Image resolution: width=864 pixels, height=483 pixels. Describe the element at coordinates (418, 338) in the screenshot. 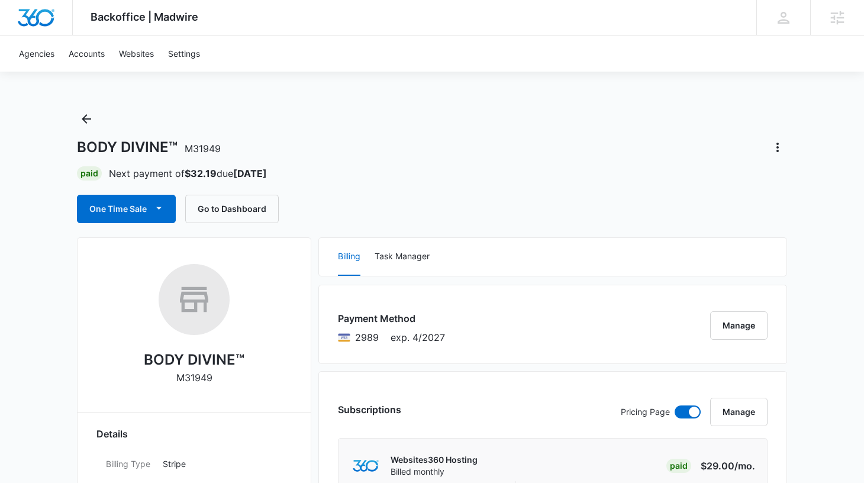

I see `span: exp. 4/2027` at that location.